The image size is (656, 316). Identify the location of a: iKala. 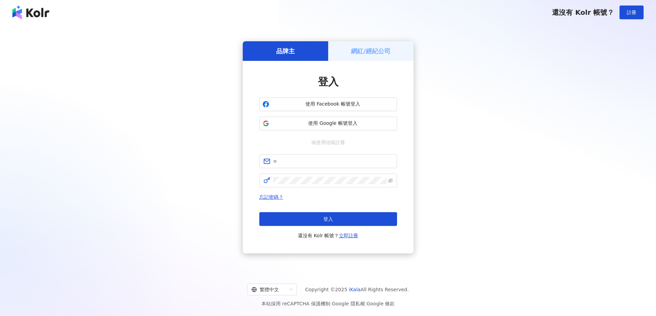
(354, 290).